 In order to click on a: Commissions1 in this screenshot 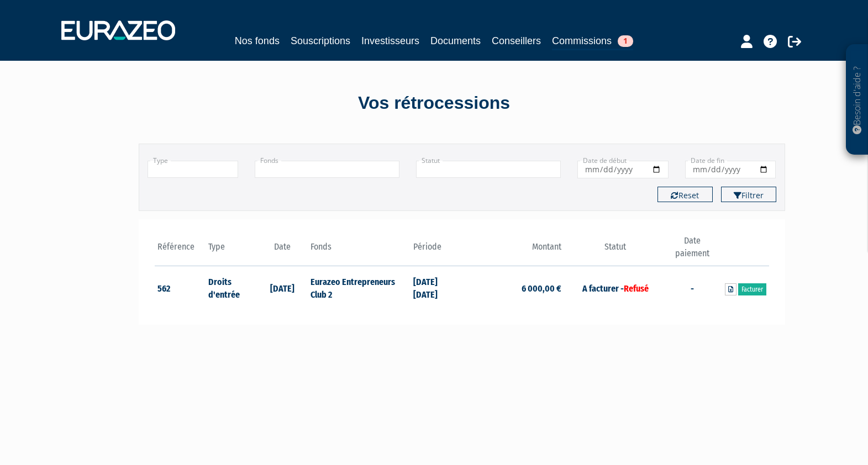, I will do `click(593, 41)`.